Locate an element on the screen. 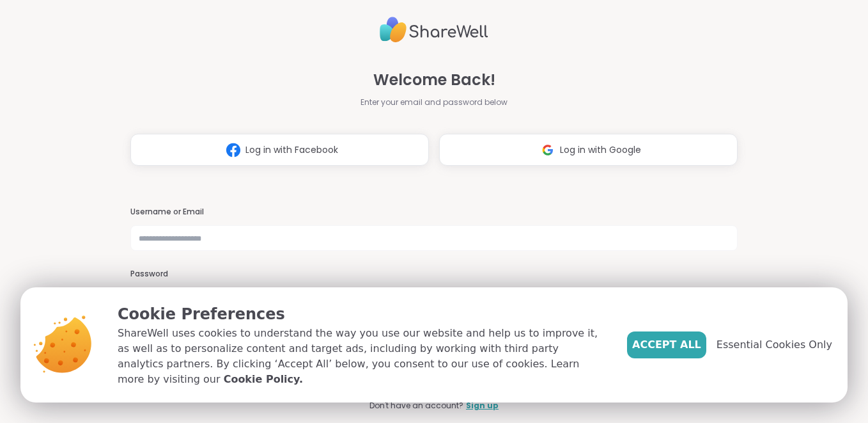  p: ShareWell uses cookies to understand the way you use our website and help us to improve it, as we... is located at coordinates (362, 356).